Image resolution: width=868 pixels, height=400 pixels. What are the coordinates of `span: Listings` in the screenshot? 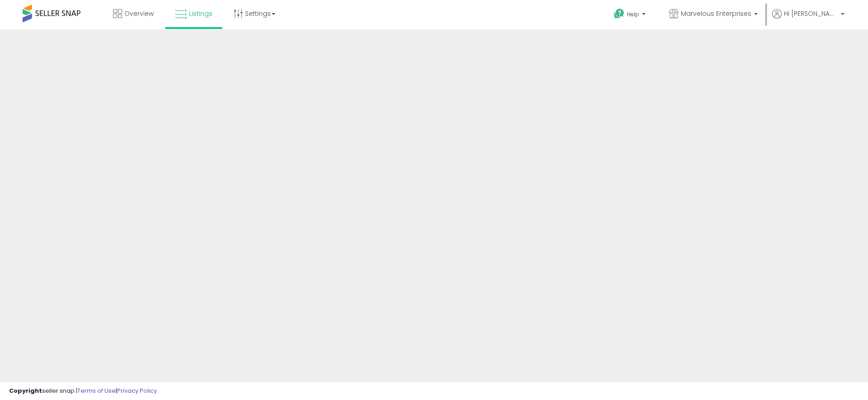 It's located at (201, 14).